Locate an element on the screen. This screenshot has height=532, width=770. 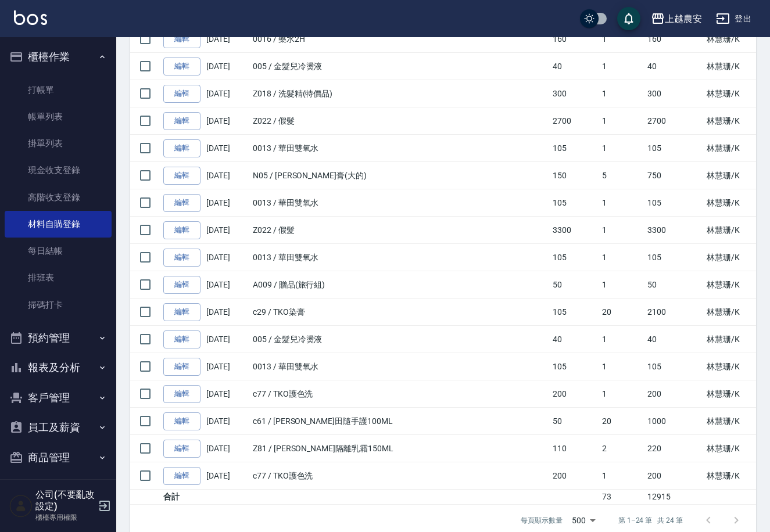
td: 150 is located at coordinates (575, 175).